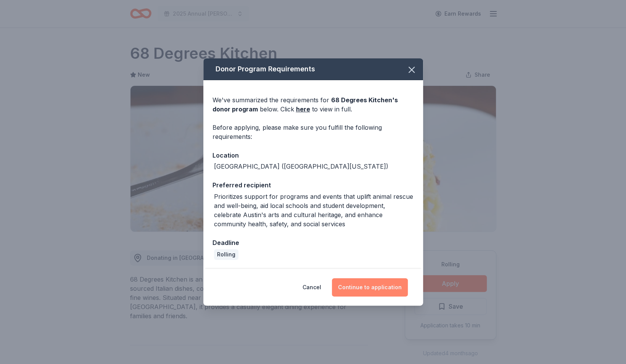 The width and height of the screenshot is (626, 364). I want to click on button: Cancel, so click(312, 287).